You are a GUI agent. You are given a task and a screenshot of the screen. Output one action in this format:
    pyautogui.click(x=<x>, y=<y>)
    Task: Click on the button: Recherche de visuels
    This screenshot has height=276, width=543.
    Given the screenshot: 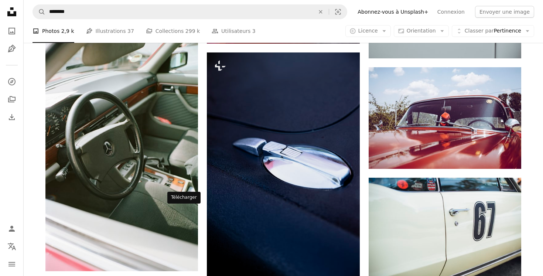 What is the action you would take?
    pyautogui.click(x=338, y=12)
    